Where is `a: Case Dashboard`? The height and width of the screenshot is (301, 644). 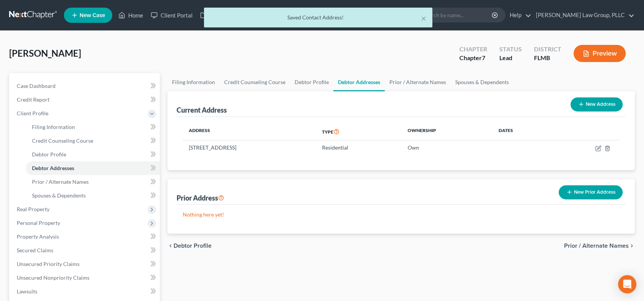
a: Case Dashboard is located at coordinates (85, 86).